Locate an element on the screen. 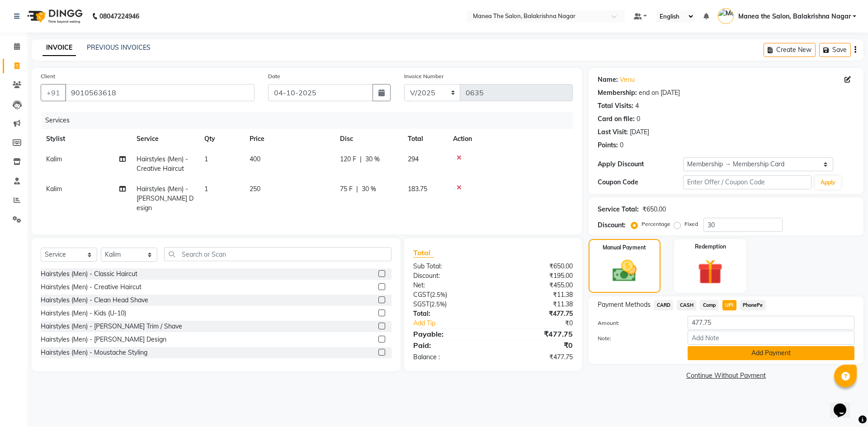 The height and width of the screenshot is (427, 868). img: _gift.svg is located at coordinates (710, 271).